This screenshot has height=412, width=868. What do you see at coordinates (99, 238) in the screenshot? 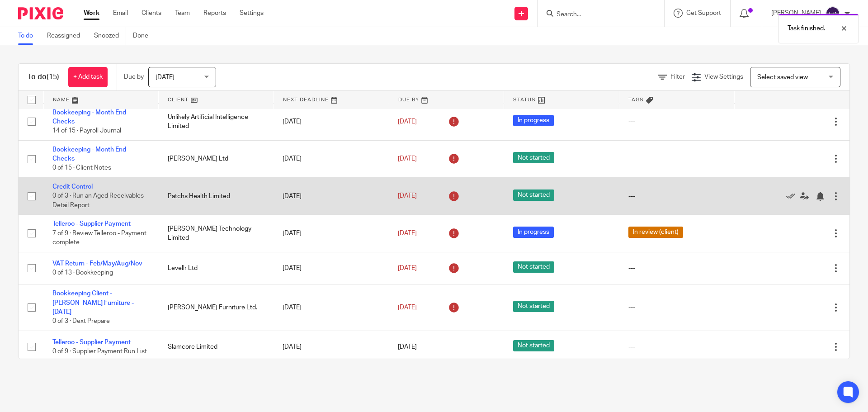
I see `span: 7 of 9 · Review Telleroo - Payment complete` at bounding box center [99, 238].